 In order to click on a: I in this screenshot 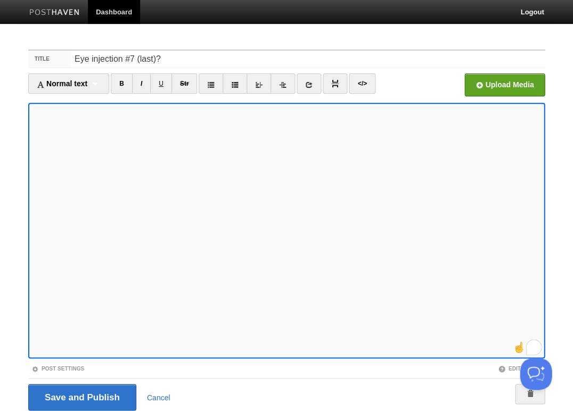, I will do `click(141, 84)`.